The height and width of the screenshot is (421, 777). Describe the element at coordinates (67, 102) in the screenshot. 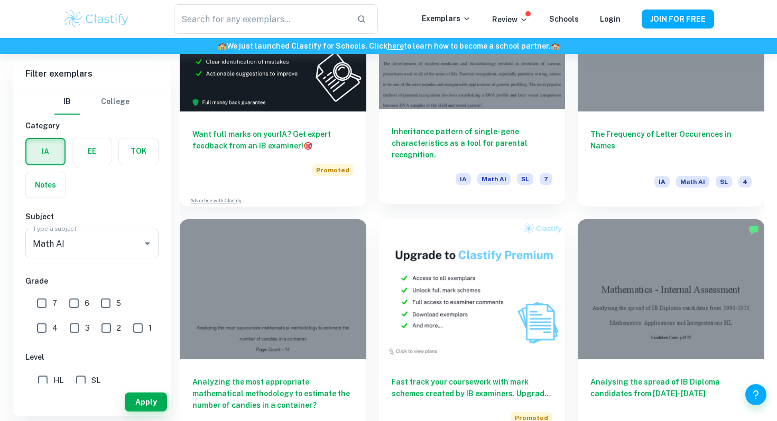

I see `button: IB` at that location.